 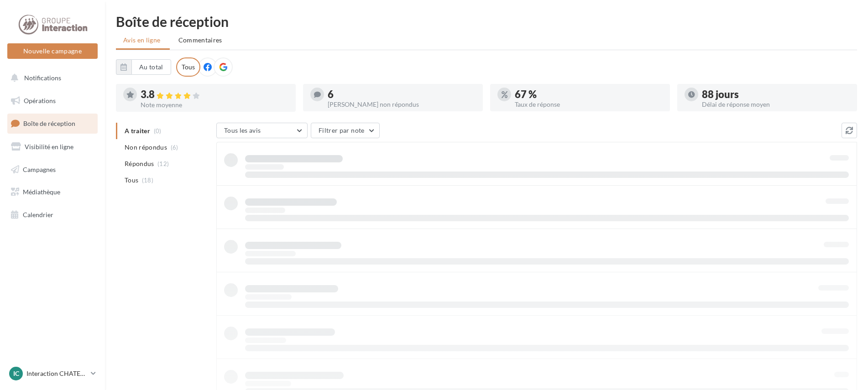 What do you see at coordinates (51, 78) in the screenshot?
I see `button: Notifications` at bounding box center [51, 78].